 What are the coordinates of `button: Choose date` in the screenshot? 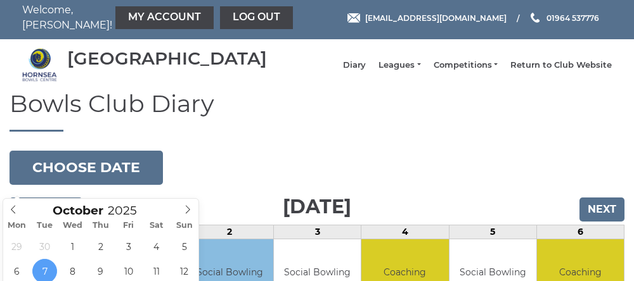 It's located at (86, 168).